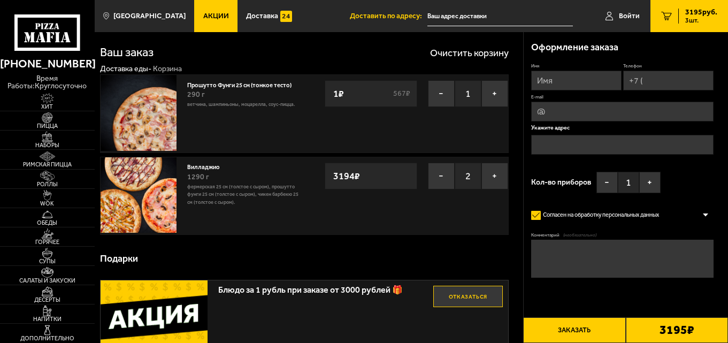  What do you see at coordinates (216, 16) in the screenshot?
I see `span: Акции` at bounding box center [216, 16].